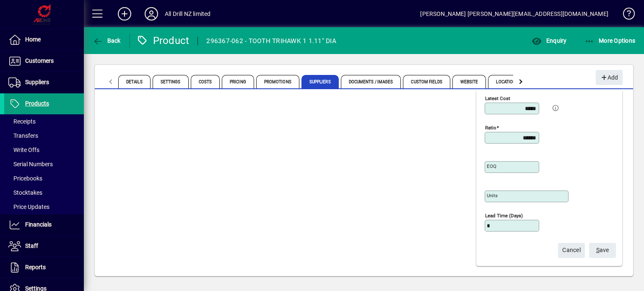 This screenshot has height=291, width=644. What do you see at coordinates (32, 246) in the screenshot?
I see `span: Staff` at bounding box center [32, 246].